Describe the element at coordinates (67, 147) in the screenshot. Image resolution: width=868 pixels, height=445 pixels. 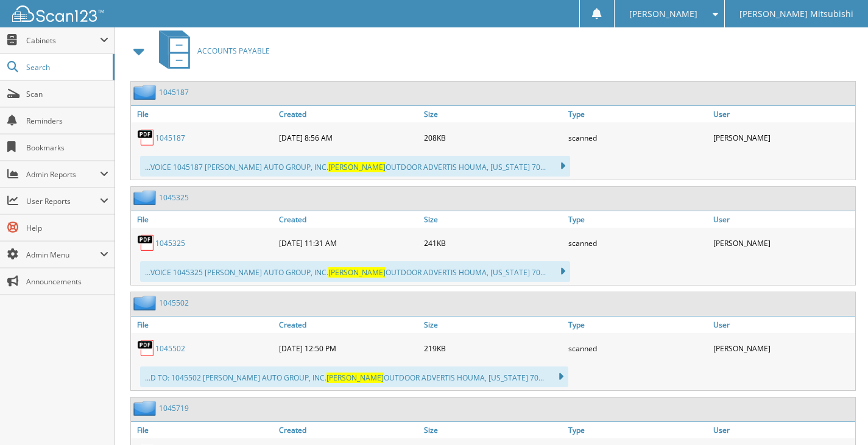
I see `span: Bookmarks` at that location.